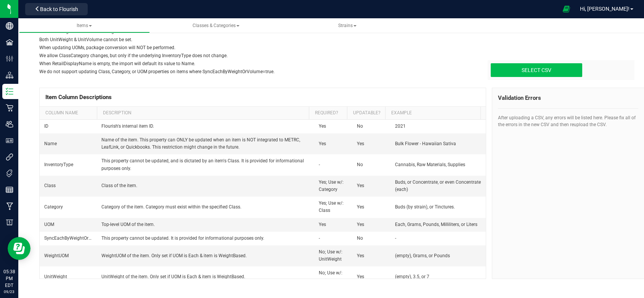  Describe the element at coordinates (205, 238) in the screenshot. I see `td: This property cannot be updated. It is provided for informational purposes only.` at that location.